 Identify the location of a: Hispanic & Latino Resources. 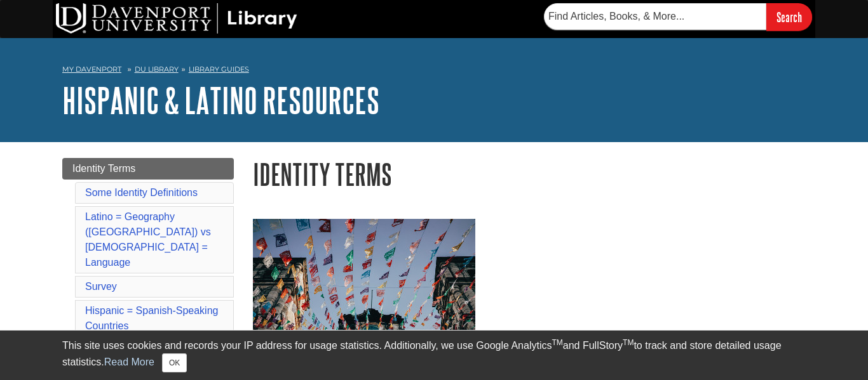
(221, 101).